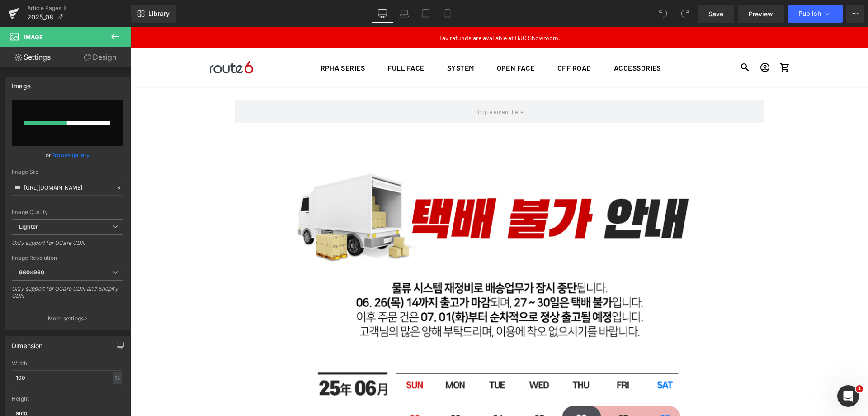  Describe the element at coordinates (685, 14) in the screenshot. I see `button: Redo` at that location.